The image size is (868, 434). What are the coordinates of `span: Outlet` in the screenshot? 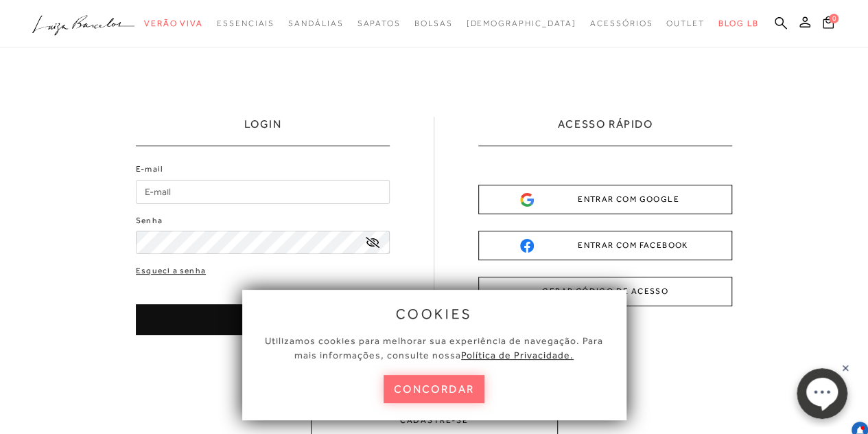 It's located at (686, 23).